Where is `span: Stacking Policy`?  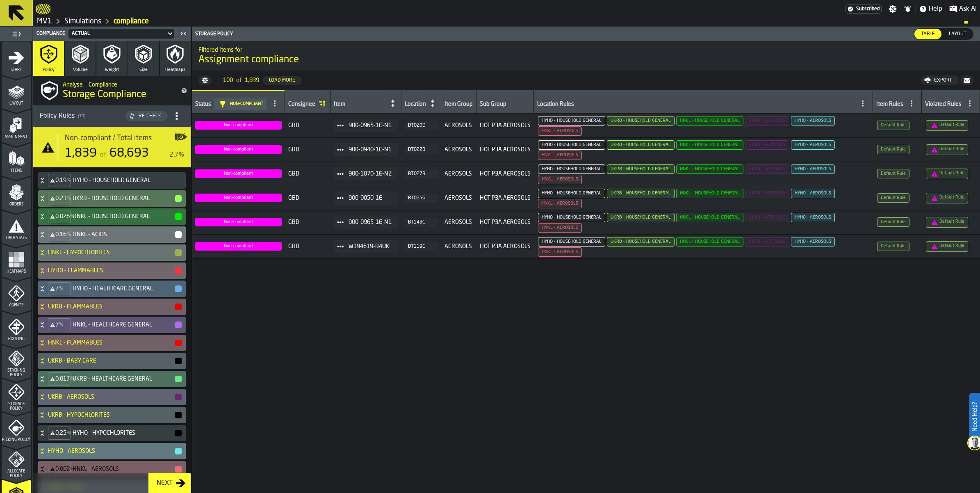 span: Stacking Policy is located at coordinates (16, 373).